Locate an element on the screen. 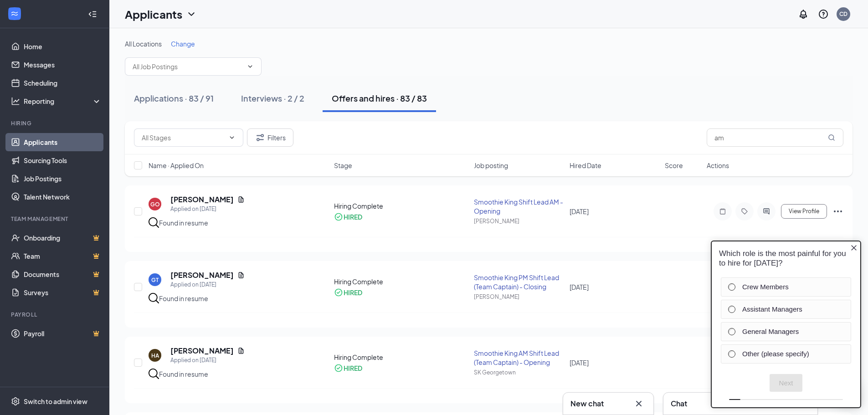 Image resolution: width=868 pixels, height=415 pixels. h1: Applicants is located at coordinates (153, 14).